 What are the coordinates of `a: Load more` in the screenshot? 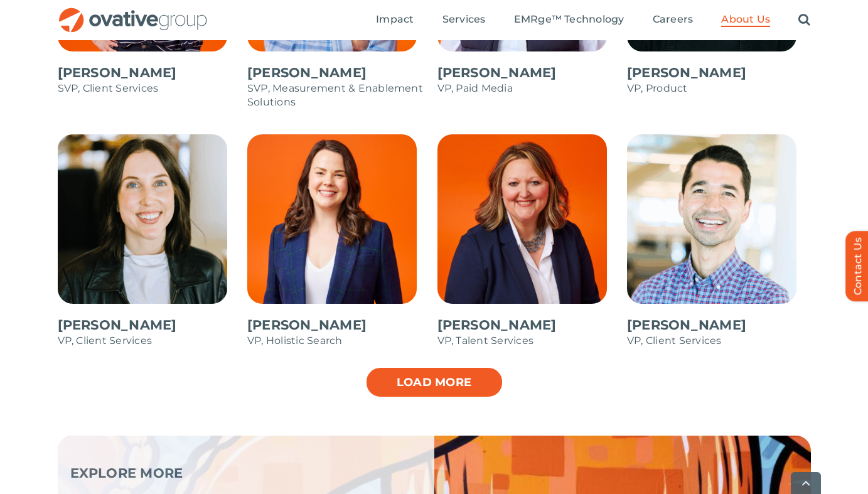 It's located at (434, 382).